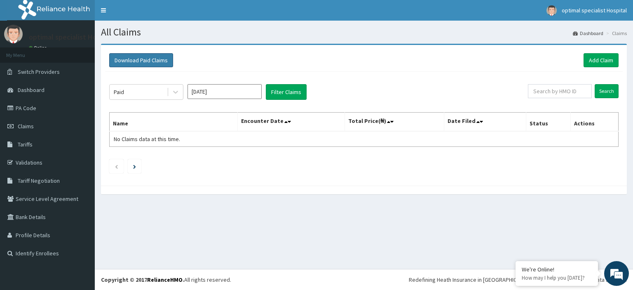  I want to click on a: Add Claim, so click(601, 60).